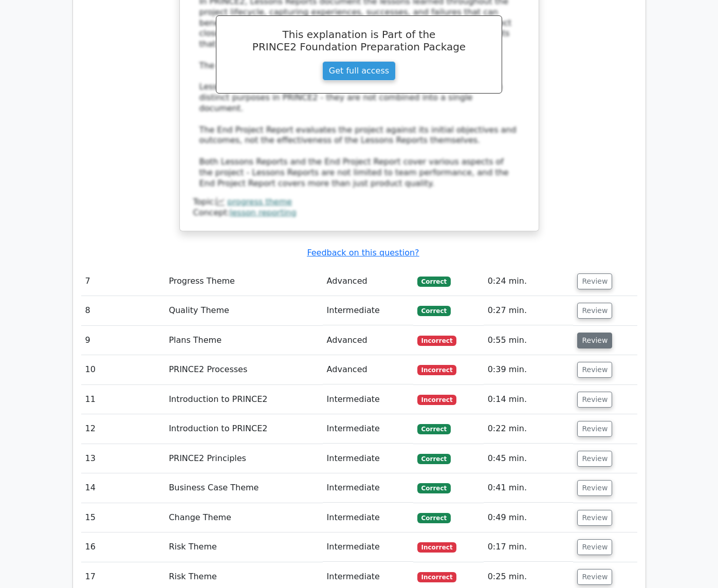 Image resolution: width=718 pixels, height=588 pixels. Describe the element at coordinates (528, 340) in the screenshot. I see `td: 0:55 min.` at that location.